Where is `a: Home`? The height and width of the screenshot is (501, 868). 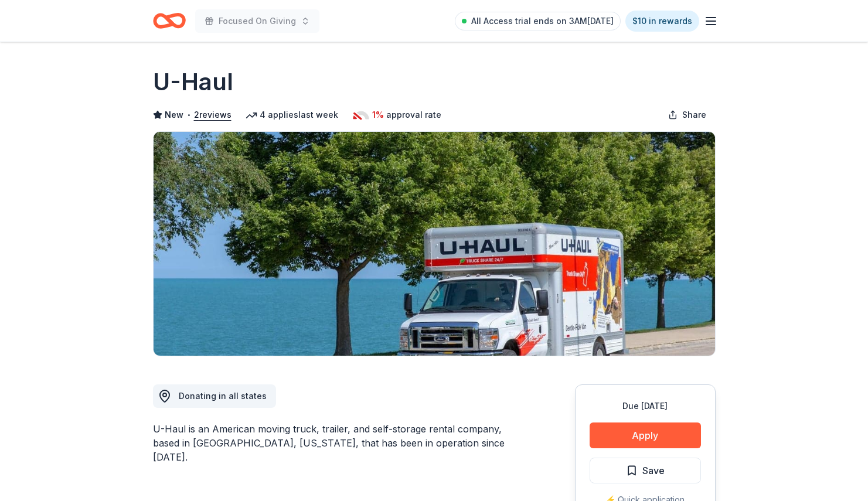
a: Home is located at coordinates (169, 21).